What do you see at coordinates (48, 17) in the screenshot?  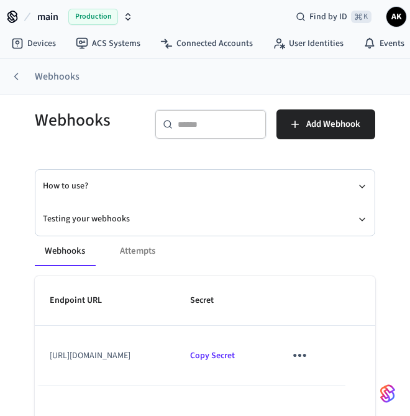 I see `span: main` at bounding box center [48, 17].